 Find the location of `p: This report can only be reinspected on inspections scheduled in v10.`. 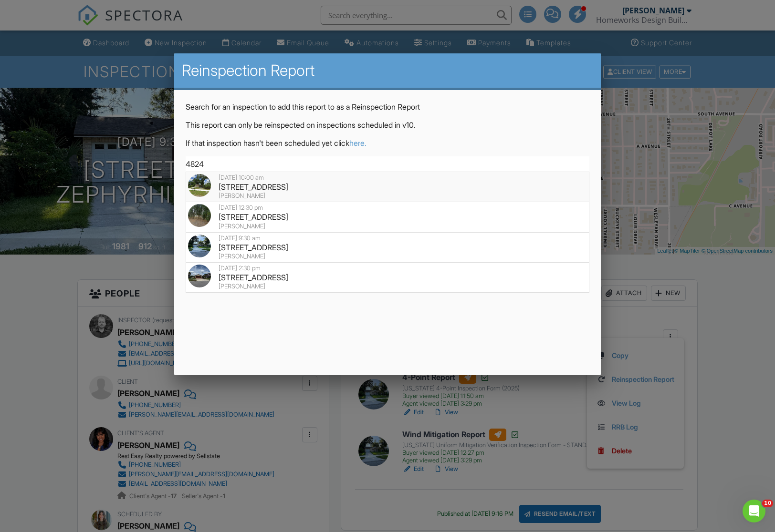

p: This report can only be reinspected on inspections scheduled in v10. is located at coordinates (387, 125).